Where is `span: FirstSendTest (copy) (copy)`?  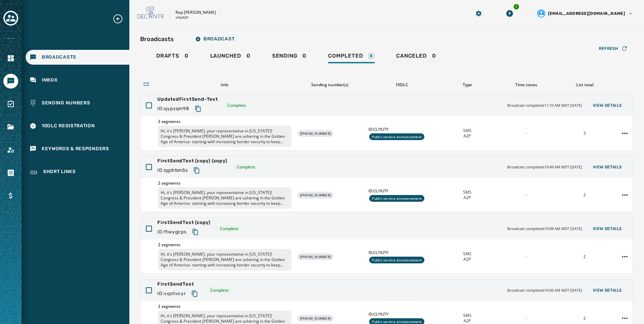
span: FirstSendTest (copy) (copy) is located at coordinates (193, 161).